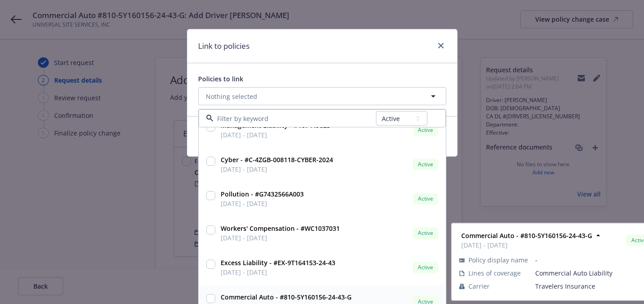  What do you see at coordinates (223, 46) in the screenshot?
I see `h1: Link to policies` at bounding box center [223, 46].